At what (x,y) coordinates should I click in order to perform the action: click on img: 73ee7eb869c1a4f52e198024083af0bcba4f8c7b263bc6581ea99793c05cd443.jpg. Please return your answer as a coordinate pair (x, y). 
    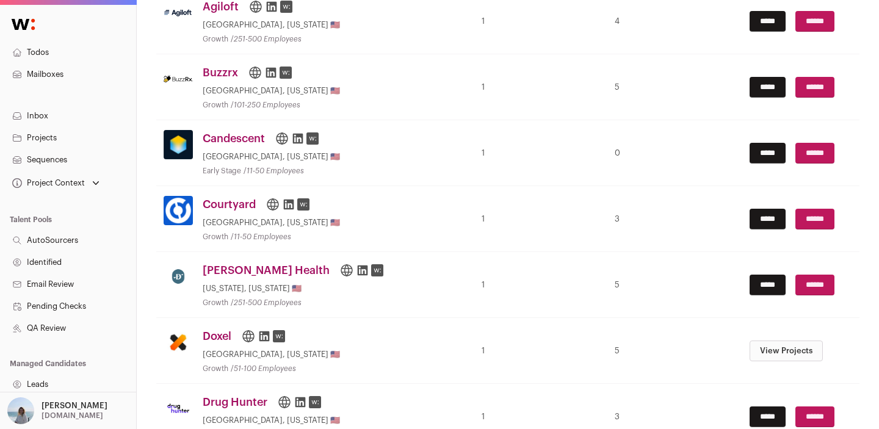
    Looking at the image, I should click on (178, 211).